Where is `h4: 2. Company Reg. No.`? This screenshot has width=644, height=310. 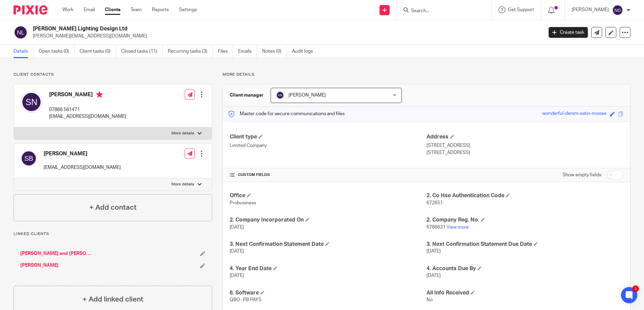
h4: 2. Company Reg. No. is located at coordinates (525, 220).